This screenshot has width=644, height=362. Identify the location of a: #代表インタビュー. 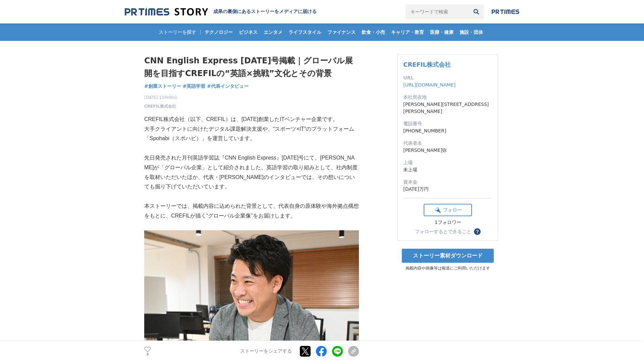
(228, 86).